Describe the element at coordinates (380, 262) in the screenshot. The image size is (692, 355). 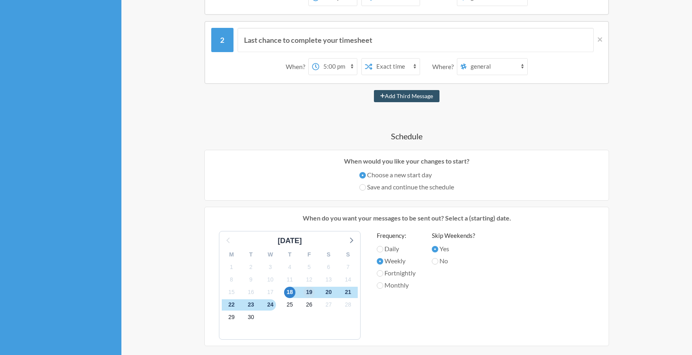
I see `input: Weekly` at that location.